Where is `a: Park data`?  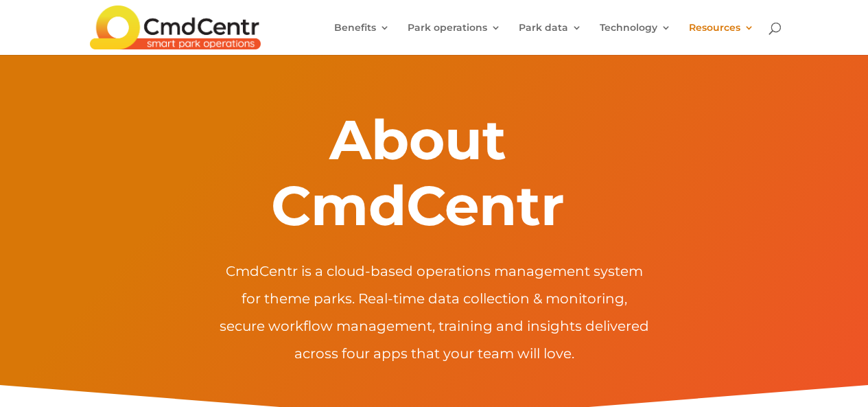
a: Park data is located at coordinates (551, 39).